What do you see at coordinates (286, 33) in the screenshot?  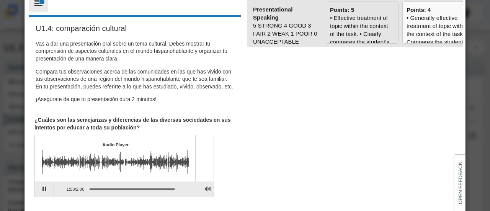 I see `div: 5 STRONG 4 GOOD 3 FAIR 2 WEAK 1 POOR 0 UNACCEPTABLE` at bounding box center [286, 33].